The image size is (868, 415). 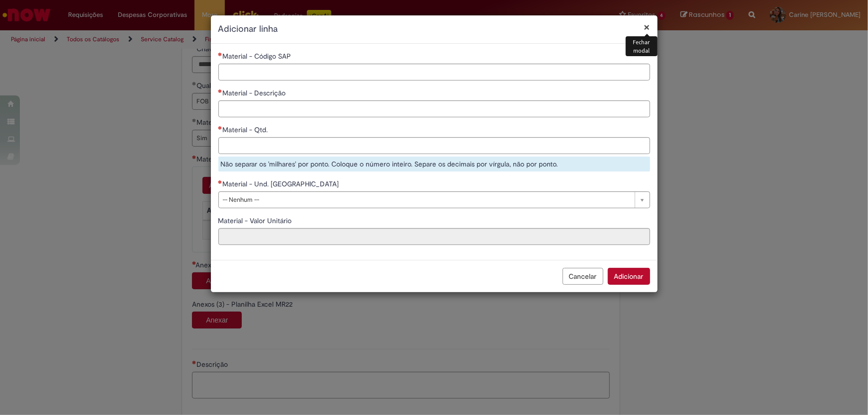 I want to click on div: Não separar os 'milhares' por ponto. Coloque o número inteiro. Separe os decimais por vírgula, nã..., so click(x=434, y=164).